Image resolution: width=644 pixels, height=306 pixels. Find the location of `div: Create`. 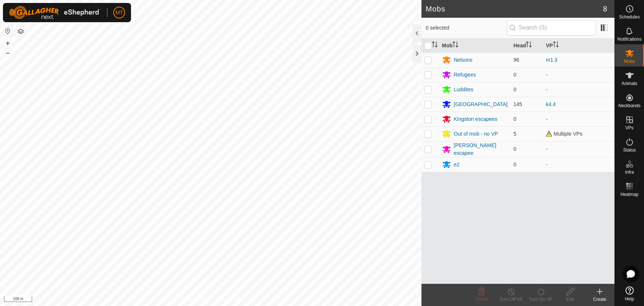

div: Create is located at coordinates (600, 299).